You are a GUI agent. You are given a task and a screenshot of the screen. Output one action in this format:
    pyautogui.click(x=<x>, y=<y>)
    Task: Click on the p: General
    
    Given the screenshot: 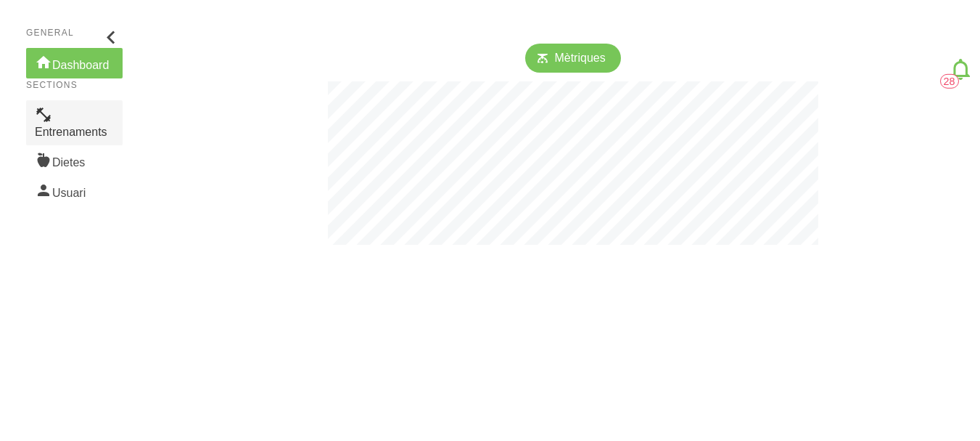 What is the action you would take?
    pyautogui.click(x=74, y=33)
    